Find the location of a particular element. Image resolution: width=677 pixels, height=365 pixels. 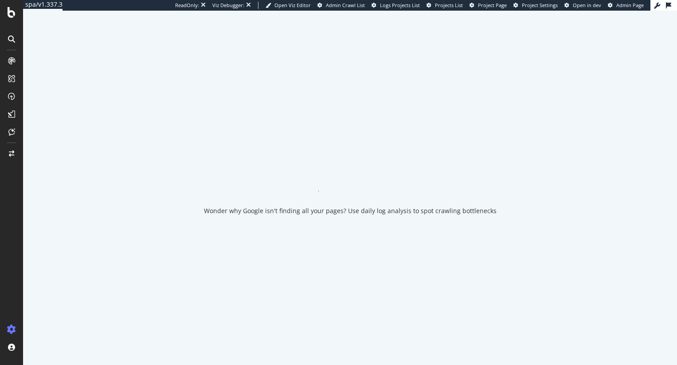

div: Wonder why Google isn't finding all your pages? Use daily log analysis to spot crawling bottlenecks is located at coordinates (350, 211).